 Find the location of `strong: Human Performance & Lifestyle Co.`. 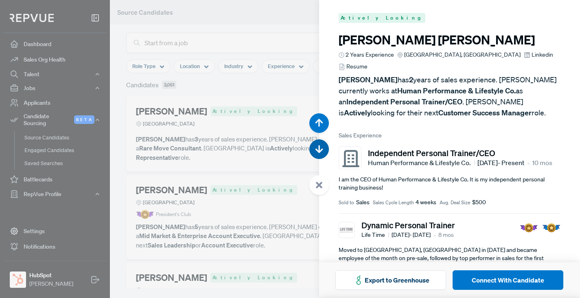

strong: Human Performance & Lifestyle Co. is located at coordinates (456, 90).